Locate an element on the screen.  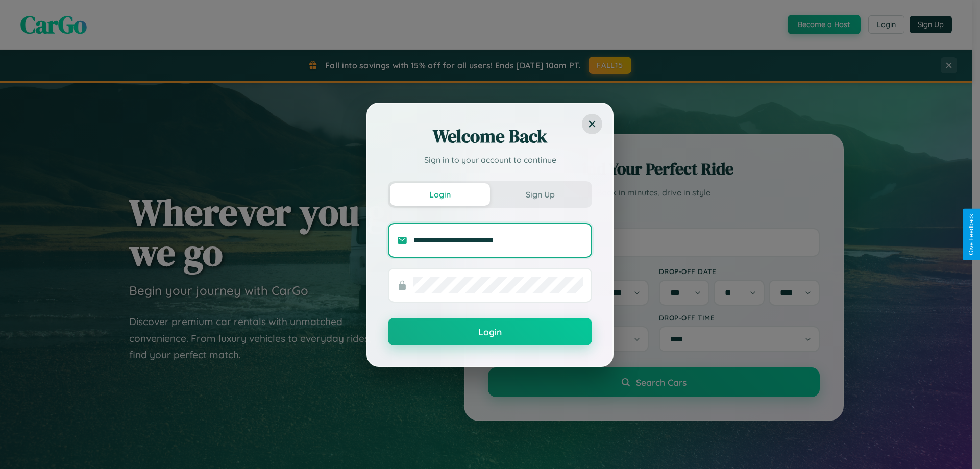
button: Sign Up is located at coordinates (540, 195).